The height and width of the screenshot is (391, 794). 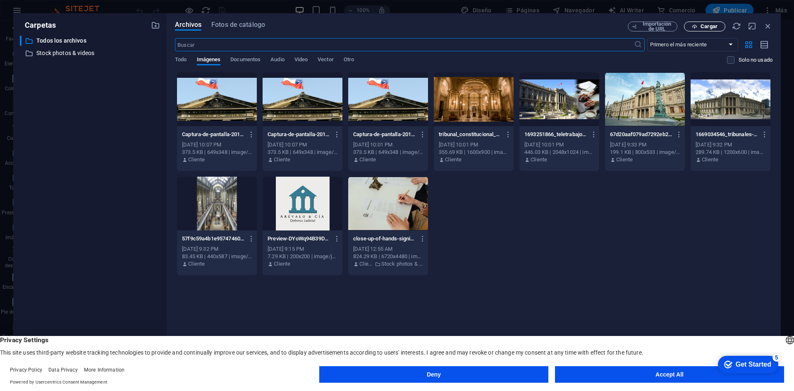 What do you see at coordinates (384, 134) in the screenshot?
I see `p: Captura-de-pantalla-2019-03-10-a-las-21.12.57-xRTdQu-st_C2oDHxeThjvA.png` at bounding box center [384, 134].